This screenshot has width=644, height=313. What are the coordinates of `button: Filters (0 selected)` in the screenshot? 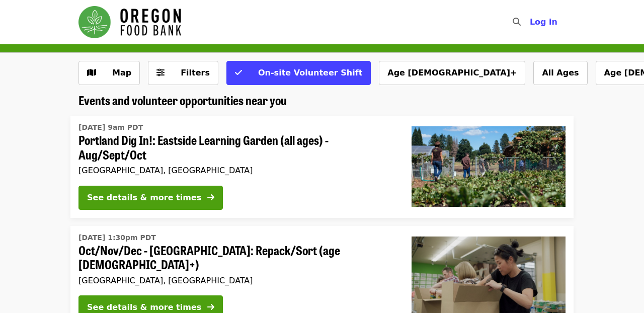 It's located at (183, 73).